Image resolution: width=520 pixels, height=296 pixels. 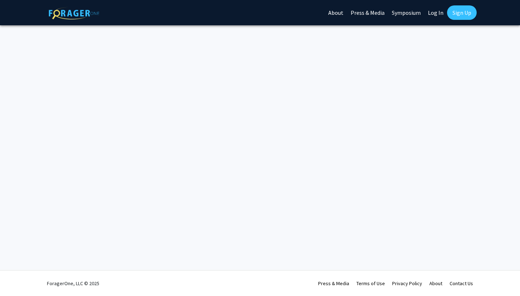 I want to click on img: ForagerOne Logo, so click(x=74, y=13).